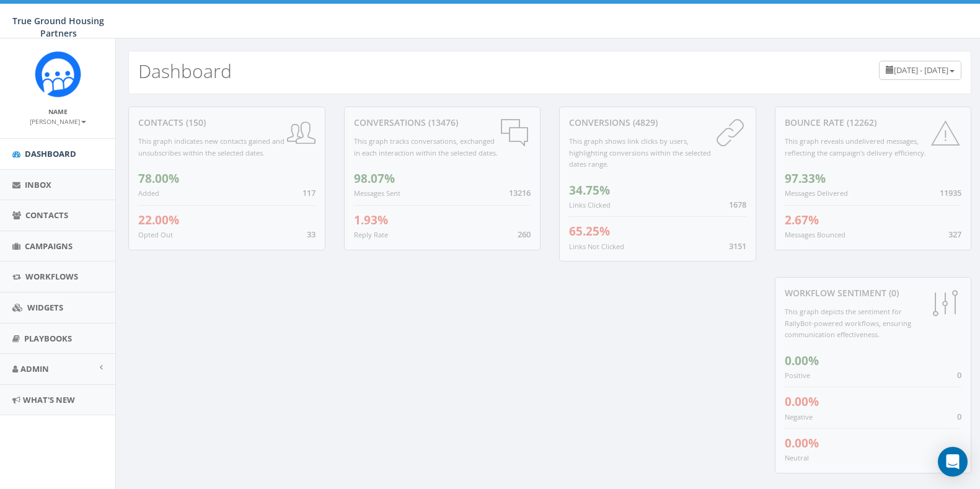 The height and width of the screenshot is (489, 980). What do you see at coordinates (443, 123) in the screenshot?
I see `div: conversations` at bounding box center [443, 123].